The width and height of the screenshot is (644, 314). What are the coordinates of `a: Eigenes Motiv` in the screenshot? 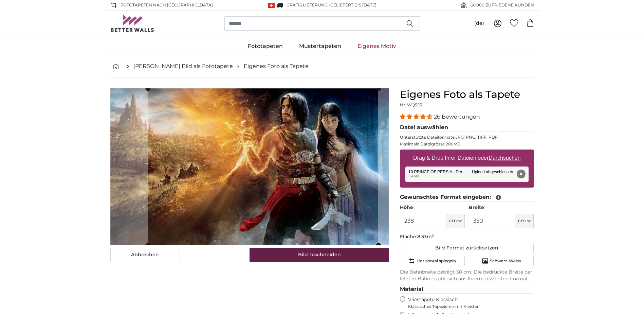 It's located at (377, 46).